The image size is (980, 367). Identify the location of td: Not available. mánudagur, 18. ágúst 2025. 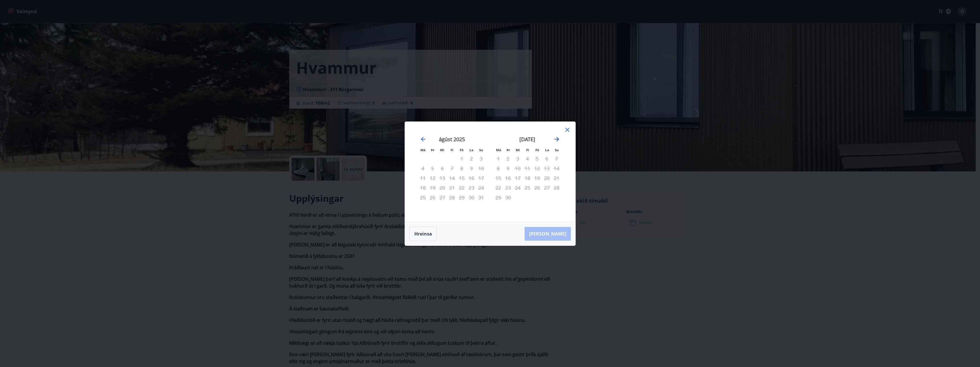
(423, 188).